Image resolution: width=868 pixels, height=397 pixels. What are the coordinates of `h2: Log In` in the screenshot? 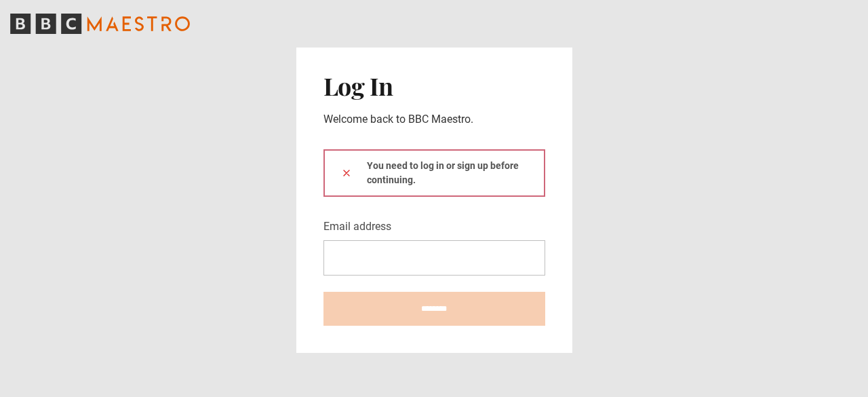 It's located at (434, 86).